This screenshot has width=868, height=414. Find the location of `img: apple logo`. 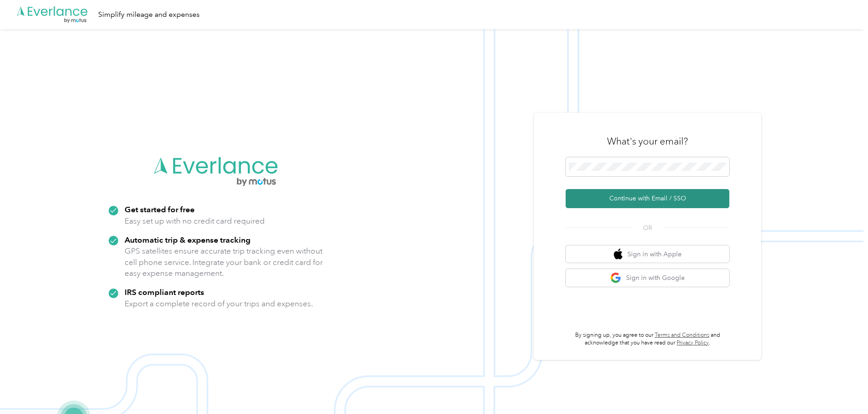

img: apple logo is located at coordinates (618, 254).